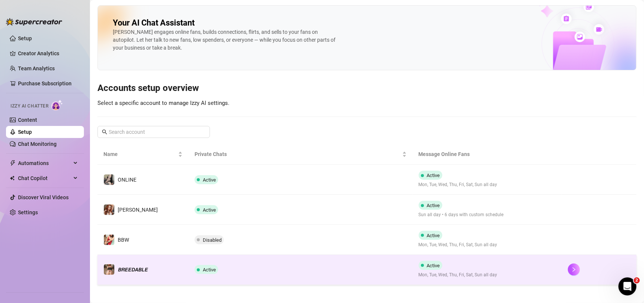  What do you see at coordinates (637, 280) in the screenshot?
I see `span: 2` at bounding box center [637, 280].